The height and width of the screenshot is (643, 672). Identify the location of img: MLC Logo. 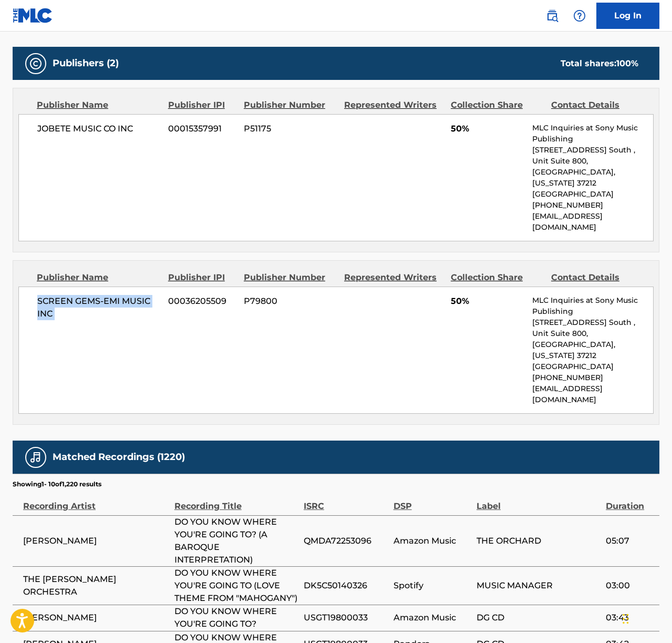
(32, 16).